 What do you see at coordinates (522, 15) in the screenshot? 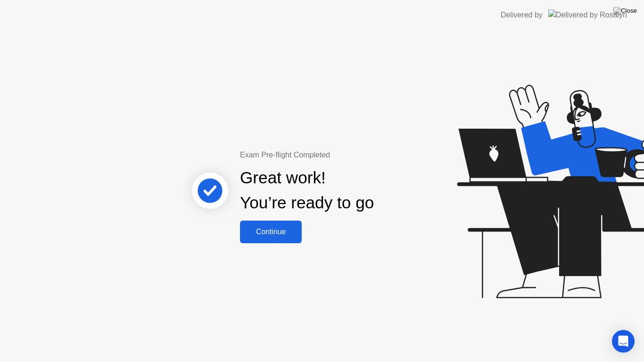
I see `div: Delivered by` at bounding box center [522, 15].